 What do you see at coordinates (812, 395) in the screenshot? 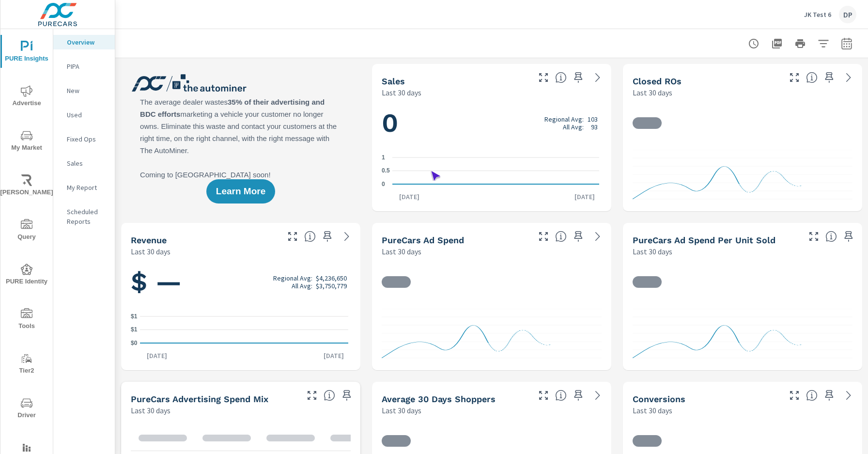
I see `span: The number of dealer-specified goals completed by a visitor. [Source: This data is provided by th...` at bounding box center [812, 395].